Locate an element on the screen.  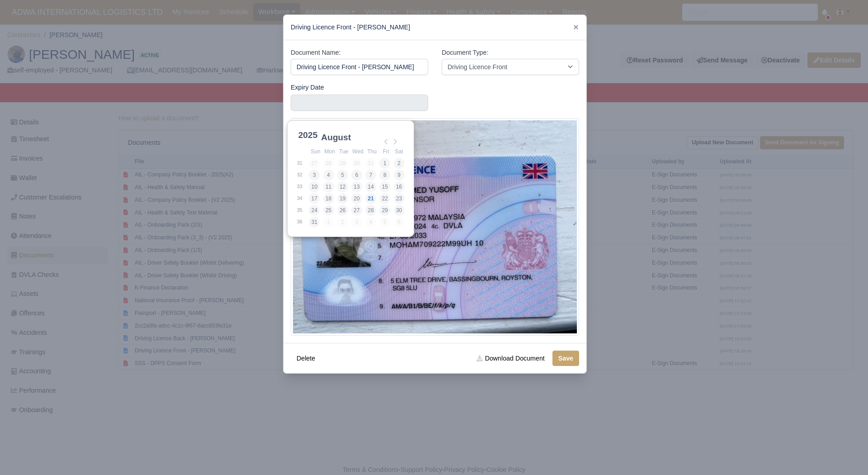
button: 24 is located at coordinates (314, 211).